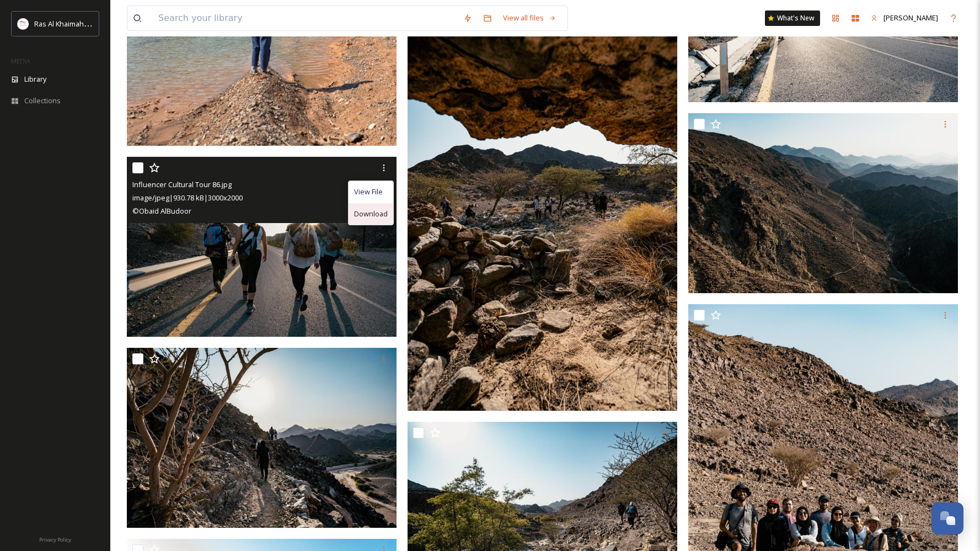  I want to click on span: MEDIA, so click(20, 60).